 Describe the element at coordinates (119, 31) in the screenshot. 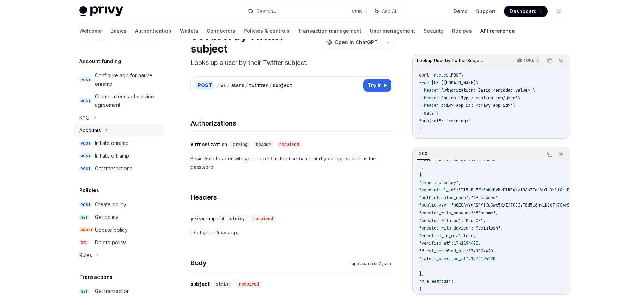

I see `a: Basics` at that location.